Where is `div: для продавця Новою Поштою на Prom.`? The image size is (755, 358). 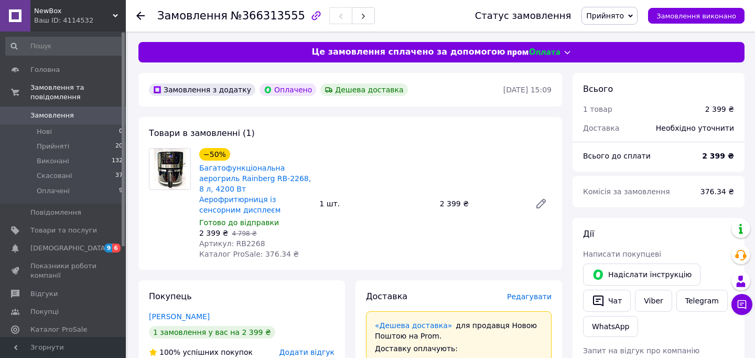 div: для продавця Новою Поштою на Prom. is located at coordinates (459, 330).